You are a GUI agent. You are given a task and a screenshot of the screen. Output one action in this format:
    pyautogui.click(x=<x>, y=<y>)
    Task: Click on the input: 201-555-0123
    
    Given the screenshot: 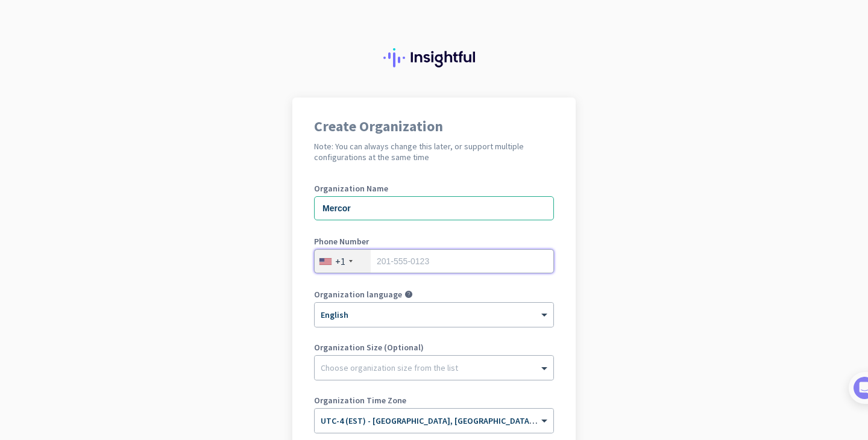 What is the action you would take?
    pyautogui.click(x=434, y=262)
    